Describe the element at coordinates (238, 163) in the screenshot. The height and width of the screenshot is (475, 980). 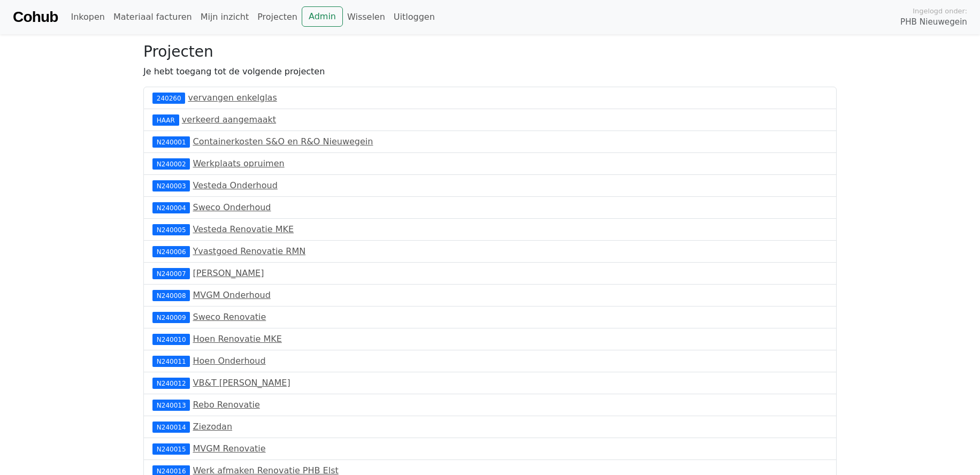
I see `a: Werkplaats opruimen` at that location.